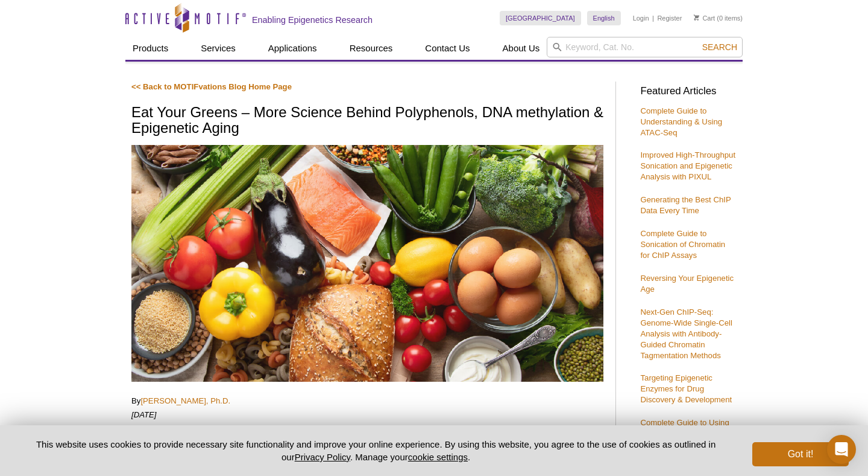  Describe the element at coordinates (367, 120) in the screenshot. I see `h1: Eat Your Greens – More Science Behind Polyphenols, DNA methylation & Epigenetic Aging` at that location.